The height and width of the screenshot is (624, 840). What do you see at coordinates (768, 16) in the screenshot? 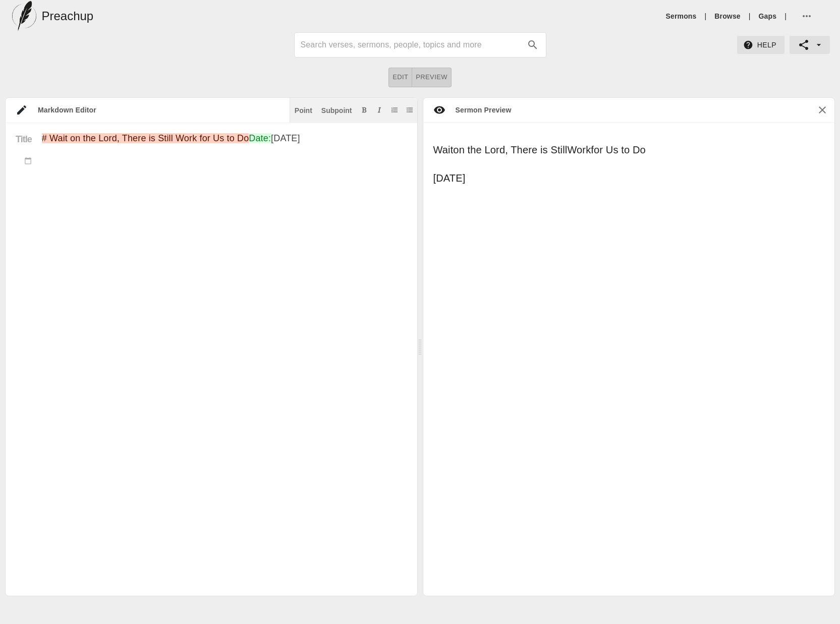
I see `a: Gaps` at bounding box center [768, 16].